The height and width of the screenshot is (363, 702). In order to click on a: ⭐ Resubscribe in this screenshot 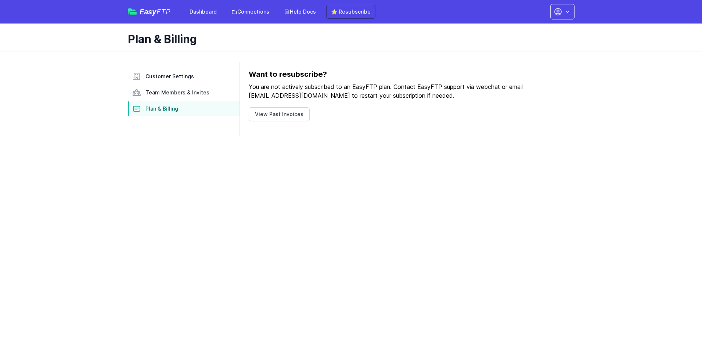, I will do `click(351, 12)`.